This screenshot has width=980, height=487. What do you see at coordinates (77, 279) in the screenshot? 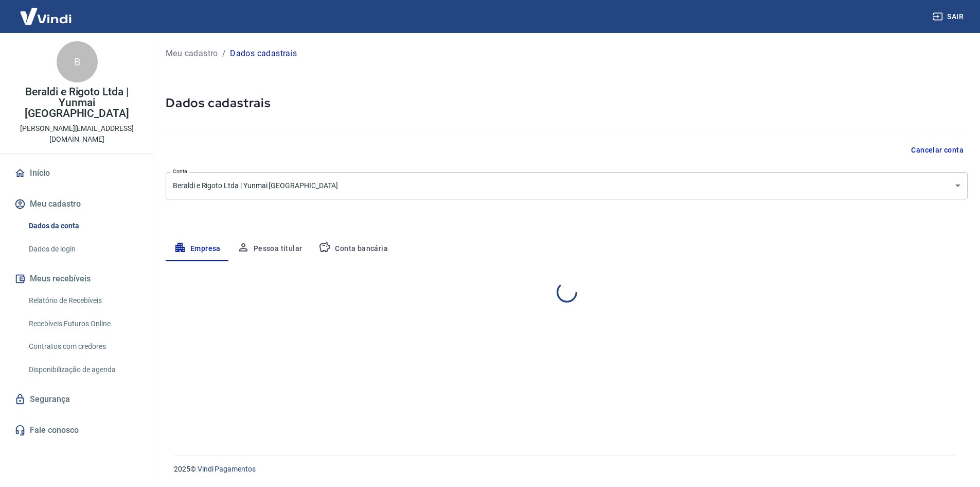
I see `button: Meus recebíveis` at bounding box center [77, 279].